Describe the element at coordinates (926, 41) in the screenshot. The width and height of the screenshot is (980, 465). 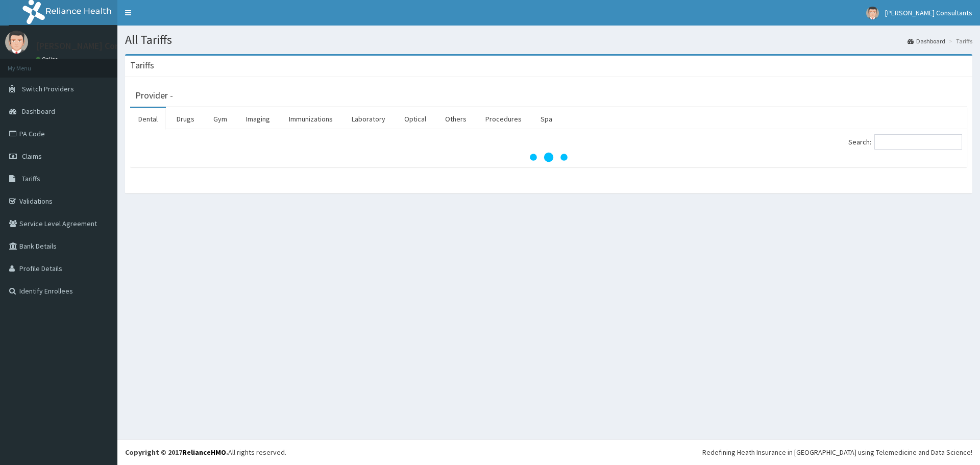
I see `a: Dashboard` at that location.